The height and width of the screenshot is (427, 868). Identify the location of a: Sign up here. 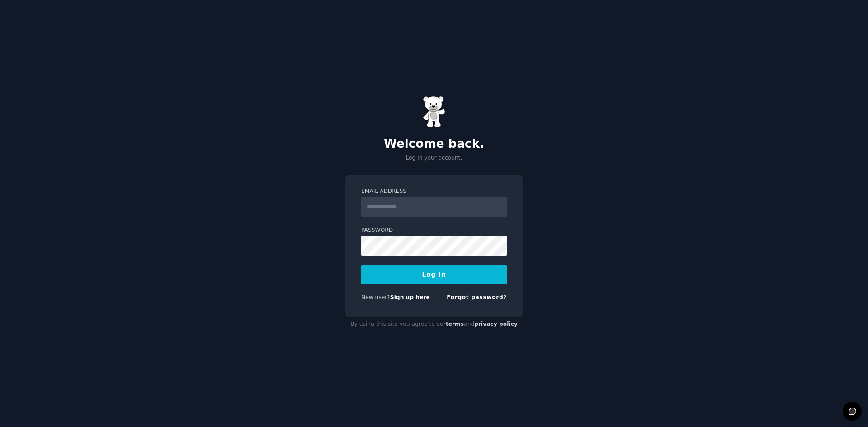
(410, 297).